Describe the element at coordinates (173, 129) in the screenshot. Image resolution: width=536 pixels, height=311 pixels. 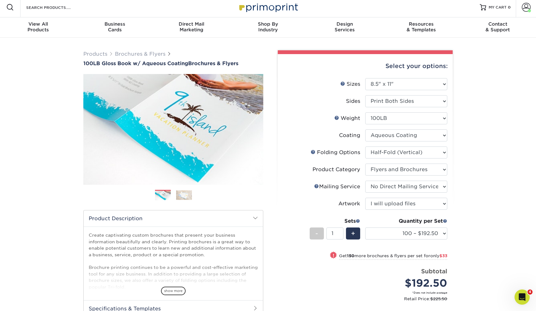
I see `img: 100LB Gloss Book<br/>w/ Aqueous Coating 01` at that location.